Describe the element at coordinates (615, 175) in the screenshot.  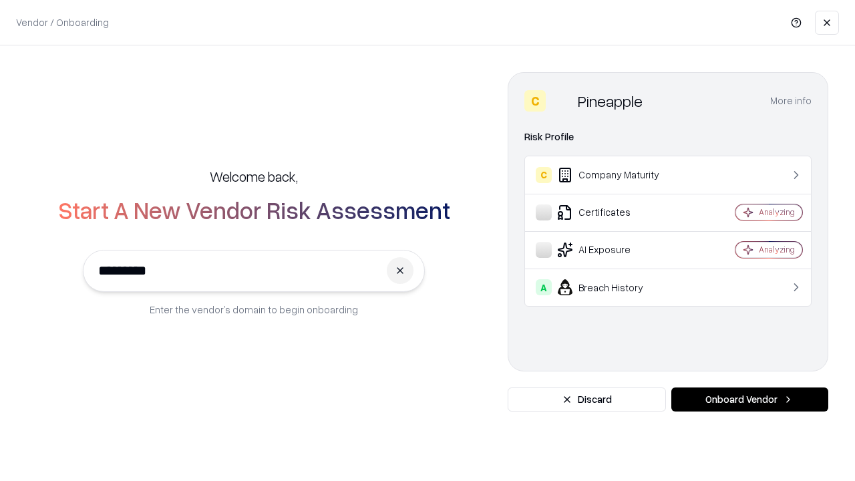
I see `div: Company Maturity` at that location.